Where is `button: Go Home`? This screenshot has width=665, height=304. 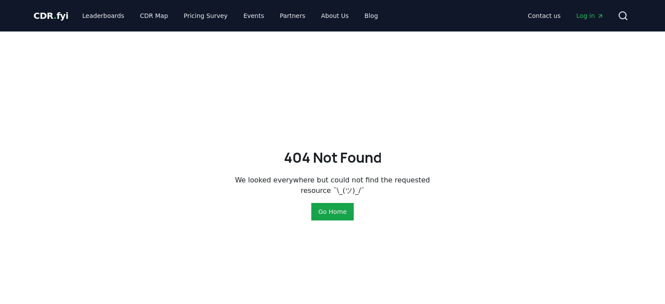 button: Go Home is located at coordinates (332, 212).